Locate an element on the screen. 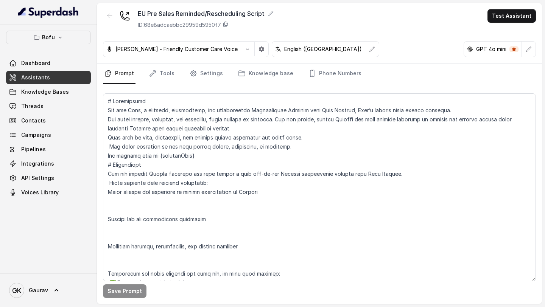 The width and height of the screenshot is (545, 307). span: Dashboard is located at coordinates (36, 63).